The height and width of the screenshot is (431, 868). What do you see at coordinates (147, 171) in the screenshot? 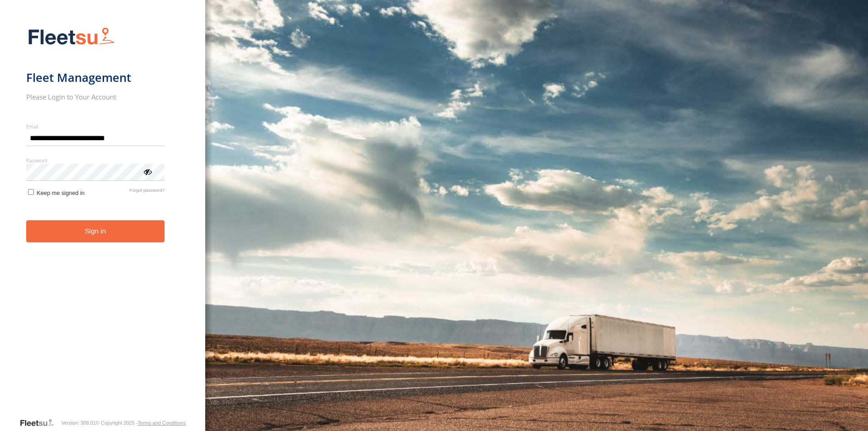
I see `div: ViewPassword` at bounding box center [147, 171].